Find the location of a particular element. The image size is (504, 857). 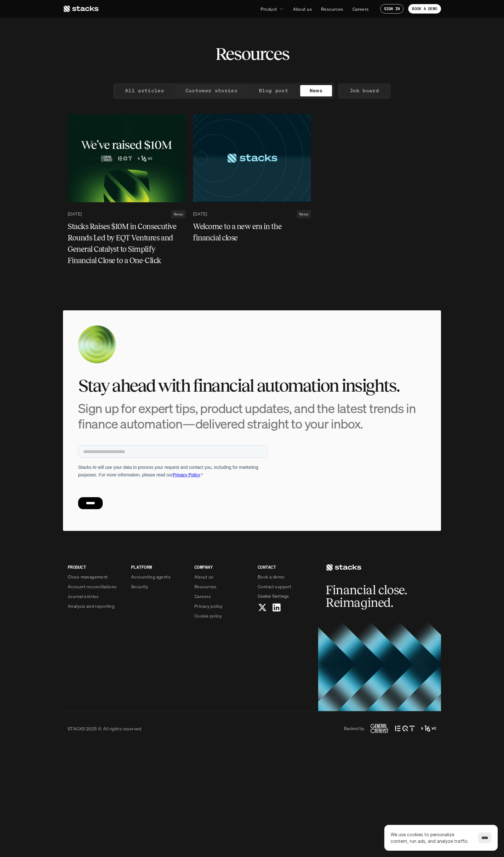

a: Blog post is located at coordinates (274, 91).